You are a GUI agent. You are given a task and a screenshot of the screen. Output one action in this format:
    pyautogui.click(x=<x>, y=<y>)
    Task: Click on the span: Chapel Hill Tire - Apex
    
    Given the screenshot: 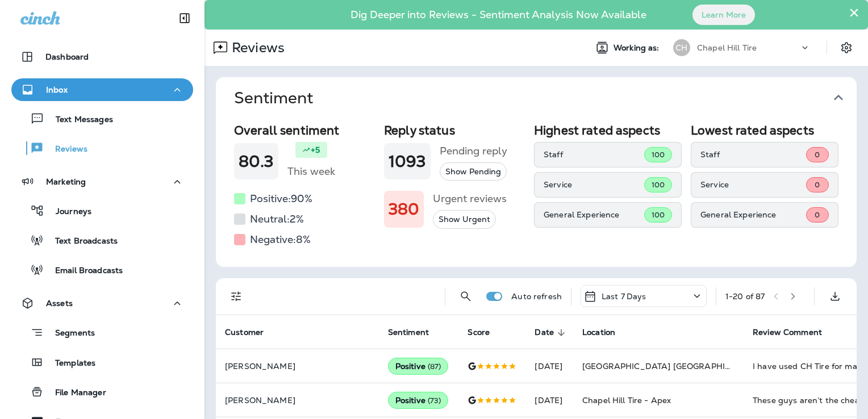 What is the action you would take?
    pyautogui.click(x=627, y=400)
    